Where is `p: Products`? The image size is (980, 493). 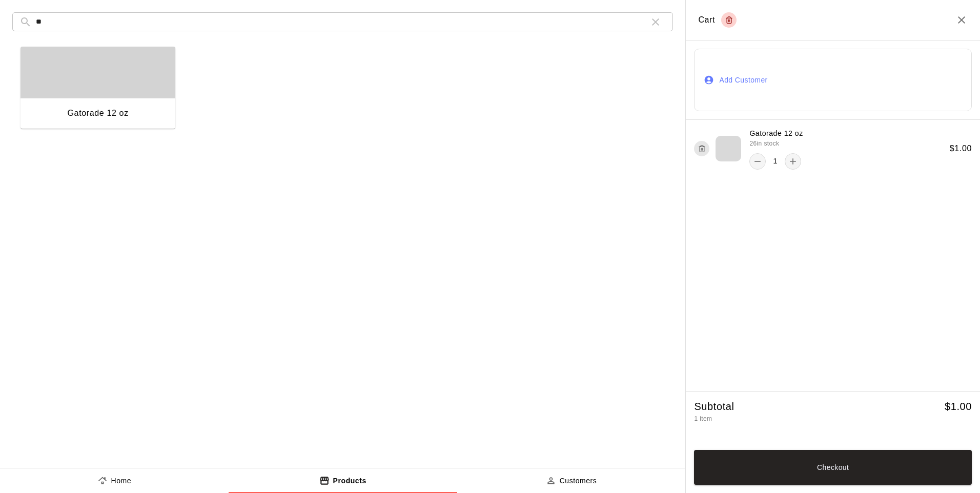
p: Products is located at coordinates (349, 480).